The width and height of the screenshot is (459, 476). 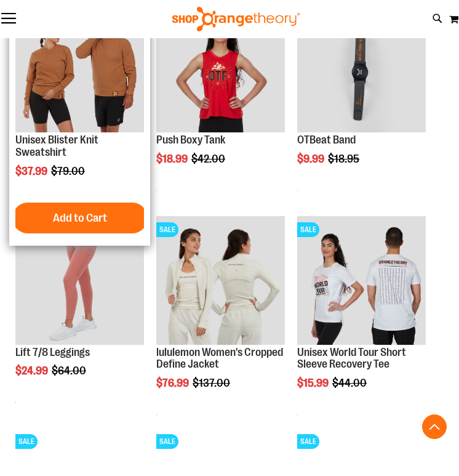 I want to click on span: $79.00, so click(x=69, y=171).